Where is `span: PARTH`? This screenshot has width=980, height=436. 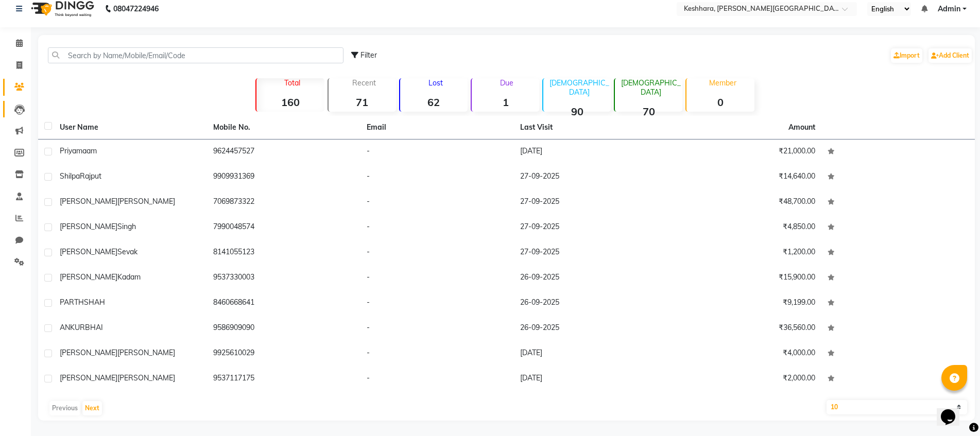
span: PARTH is located at coordinates (72, 302).